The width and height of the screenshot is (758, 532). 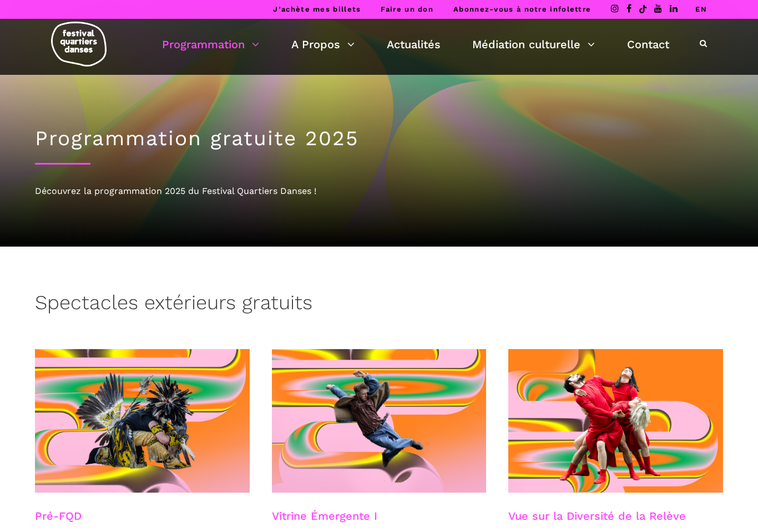 What do you see at coordinates (414, 44) in the screenshot?
I see `a: Actualités` at bounding box center [414, 44].